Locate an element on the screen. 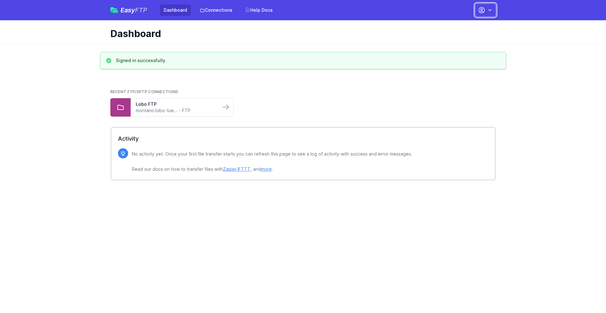 The width and height of the screenshot is (606, 313). a: IFTTT is located at coordinates (244, 169).